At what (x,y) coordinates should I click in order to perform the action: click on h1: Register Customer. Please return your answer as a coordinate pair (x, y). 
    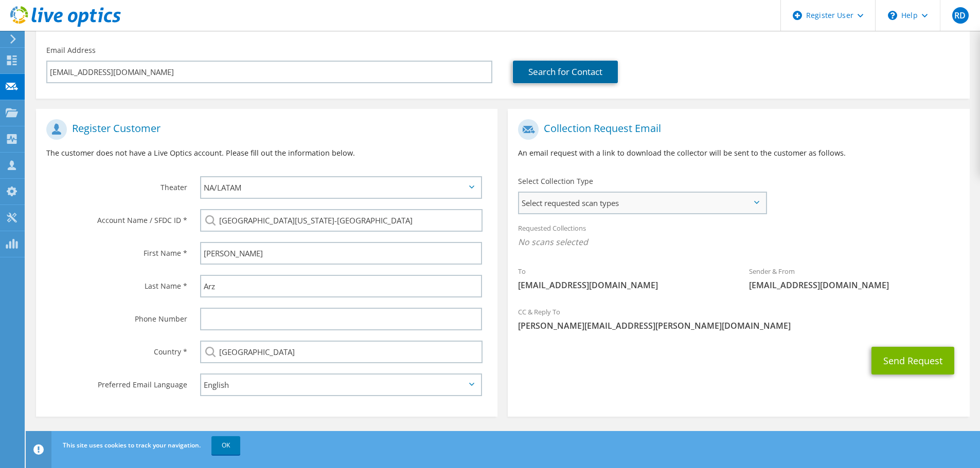
    Looking at the image, I should click on (264, 130).